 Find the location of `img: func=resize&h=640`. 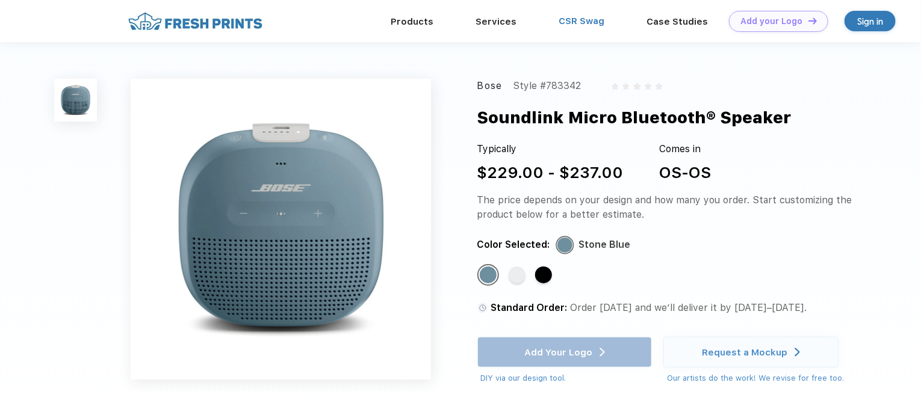

img: func=resize&h=640 is located at coordinates (281, 229).